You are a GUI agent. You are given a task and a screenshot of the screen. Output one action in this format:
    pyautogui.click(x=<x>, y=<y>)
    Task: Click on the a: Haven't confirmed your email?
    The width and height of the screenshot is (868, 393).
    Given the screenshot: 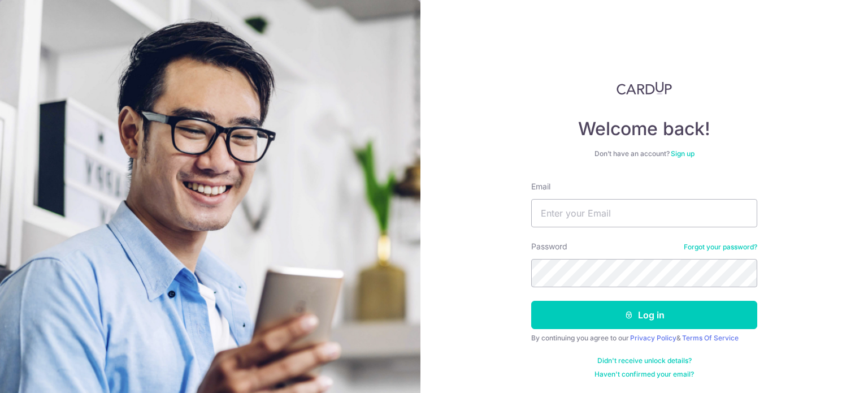 What is the action you would take?
    pyautogui.click(x=644, y=374)
    